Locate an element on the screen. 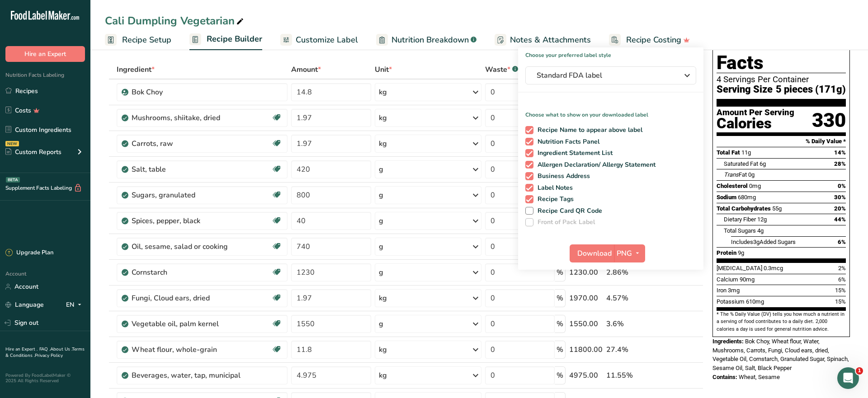 The width and height of the screenshot is (868, 398). span: 610mg is located at coordinates (755, 301).